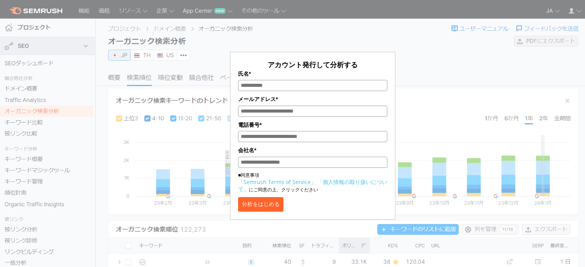 Image resolution: width=585 pixels, height=267 pixels. What do you see at coordinates (312, 186) in the screenshot?
I see `a: 「個人情報の取り扱いについて」` at bounding box center [312, 186].